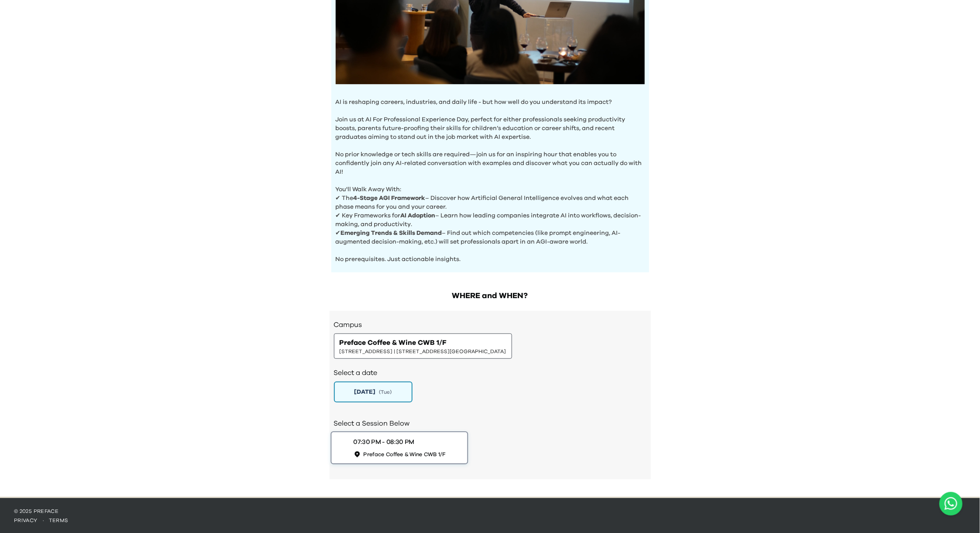 Image resolution: width=980 pixels, height=533 pixels. Describe the element at coordinates (490, 159) in the screenshot. I see `p: No prior knowledge or tech skills are required—join us for an inspiring hour that enables you to ...` at that location.